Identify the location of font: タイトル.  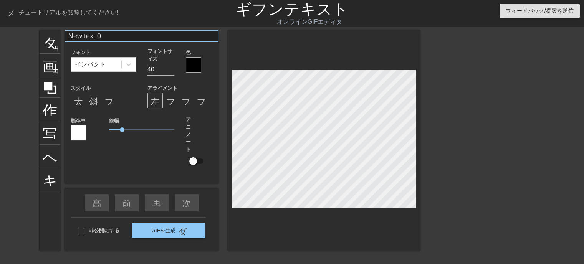
(73, 41).